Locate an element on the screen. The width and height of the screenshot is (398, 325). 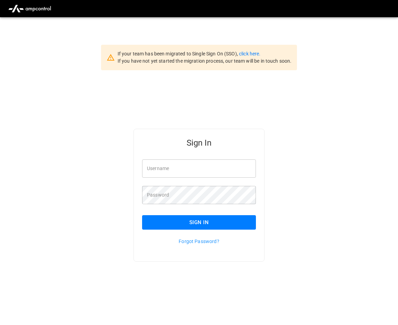
img: ampcontrol.io logo is located at coordinates (30, 9).